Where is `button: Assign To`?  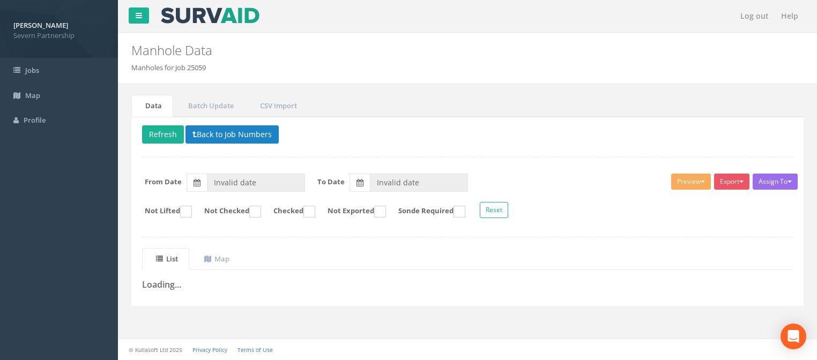 button: Assign To is located at coordinates (775, 182).